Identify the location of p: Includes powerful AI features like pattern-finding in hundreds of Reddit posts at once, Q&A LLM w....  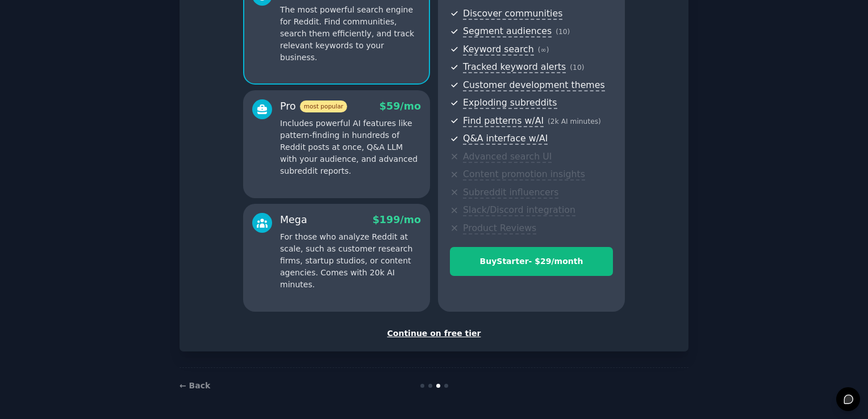
(351, 147).